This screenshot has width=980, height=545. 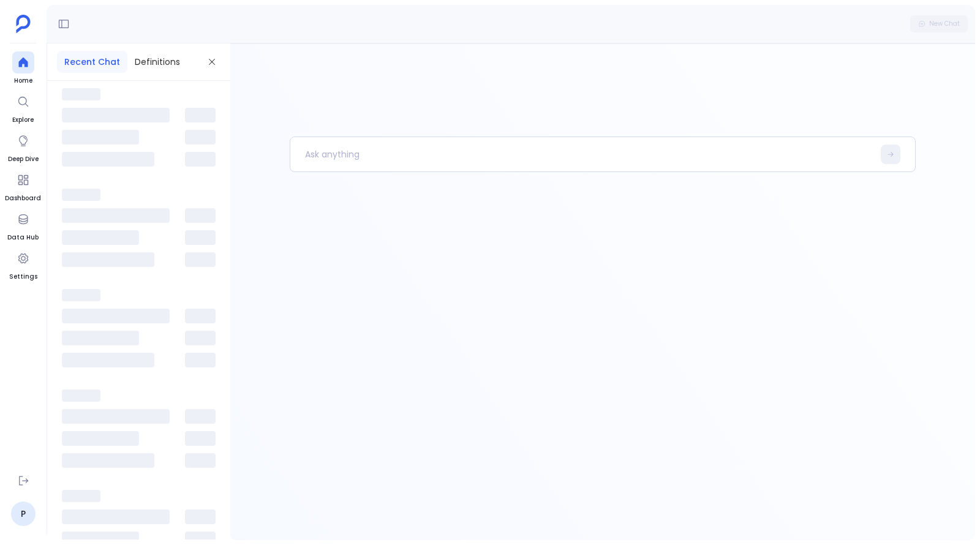 What do you see at coordinates (23, 81) in the screenshot?
I see `span: Home` at bounding box center [23, 81].